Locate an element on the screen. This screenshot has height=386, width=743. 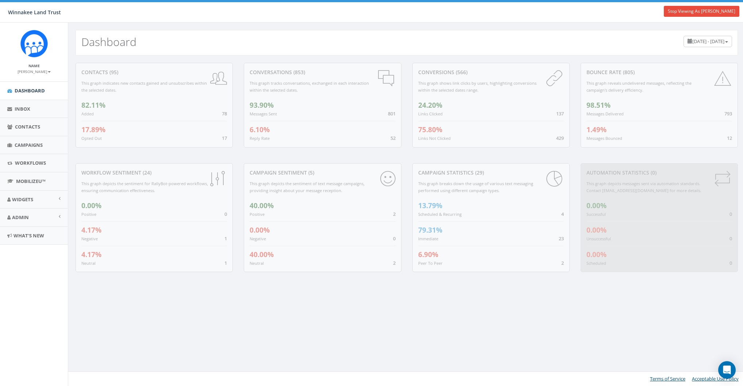
small: Opted Out is located at coordinates (92, 138).